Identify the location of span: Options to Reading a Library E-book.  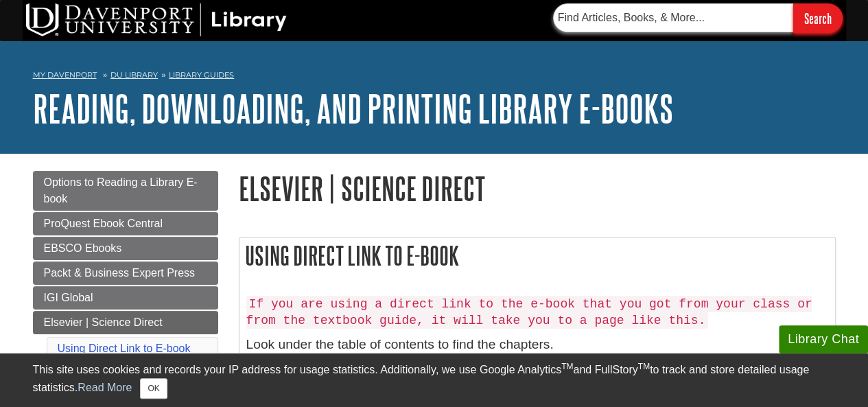
(121, 190).